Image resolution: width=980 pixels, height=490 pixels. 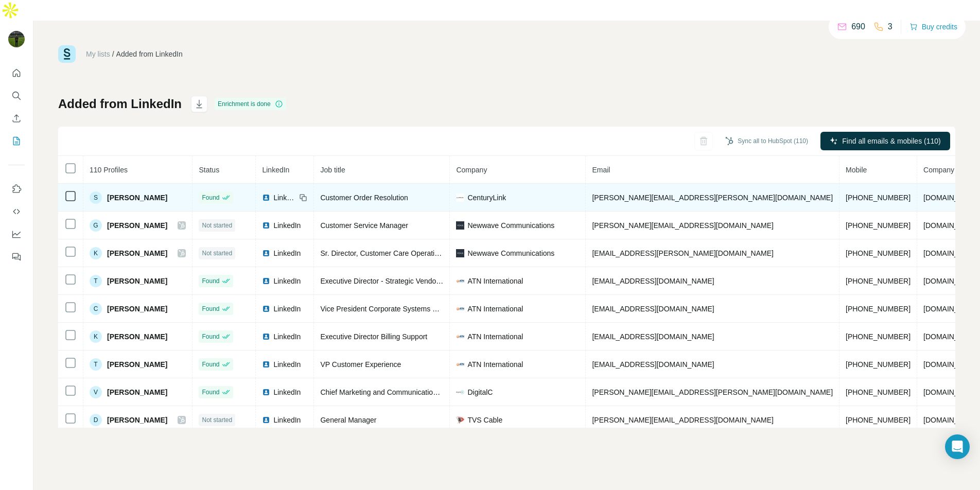 What do you see at coordinates (96, 281) in the screenshot?
I see `div: T` at bounding box center [96, 281].